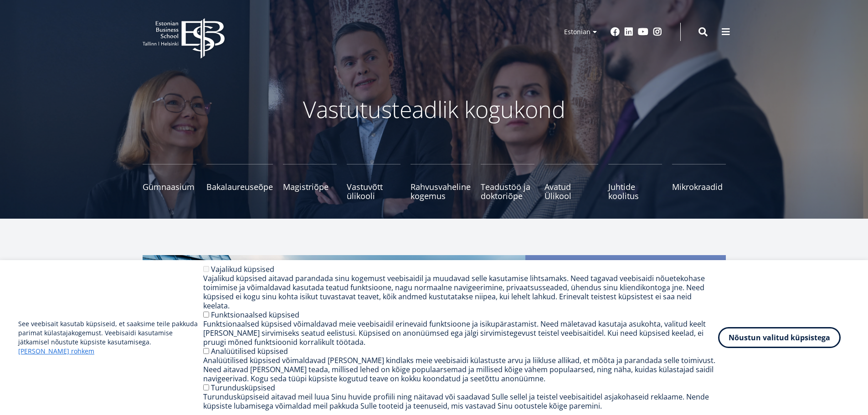 Image resolution: width=868 pixels, height=415 pixels. Describe the element at coordinates (249, 351) in the screenshot. I see `label: Analüütilised küpsised` at that location.